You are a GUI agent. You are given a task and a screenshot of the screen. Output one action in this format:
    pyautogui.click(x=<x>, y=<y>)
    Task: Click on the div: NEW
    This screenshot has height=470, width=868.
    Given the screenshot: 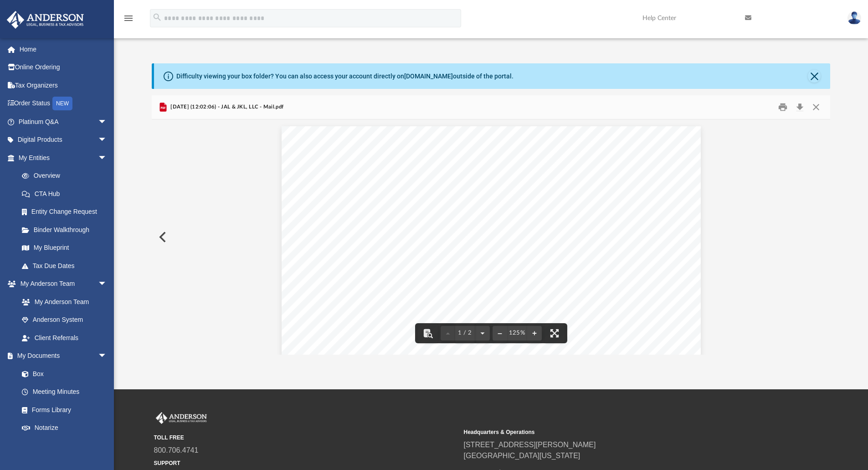 What is the action you would take?
    pyautogui.click(x=62, y=104)
    